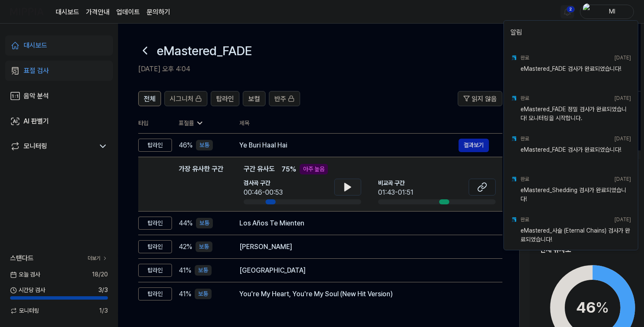 Image resolution: width=644 pixels, height=327 pixels. Describe the element at coordinates (576, 195) in the screenshot. I see `div: eMastered_Shedding 검사가 완료되었습니다!` at that location.